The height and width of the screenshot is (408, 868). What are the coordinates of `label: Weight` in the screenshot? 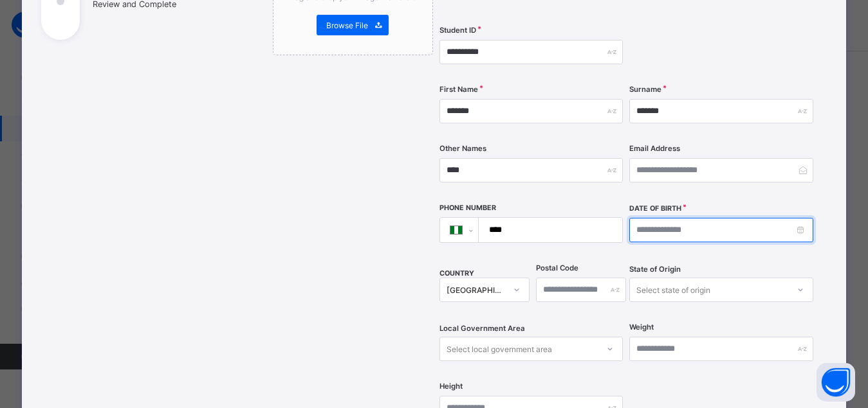 It's located at (641, 327).